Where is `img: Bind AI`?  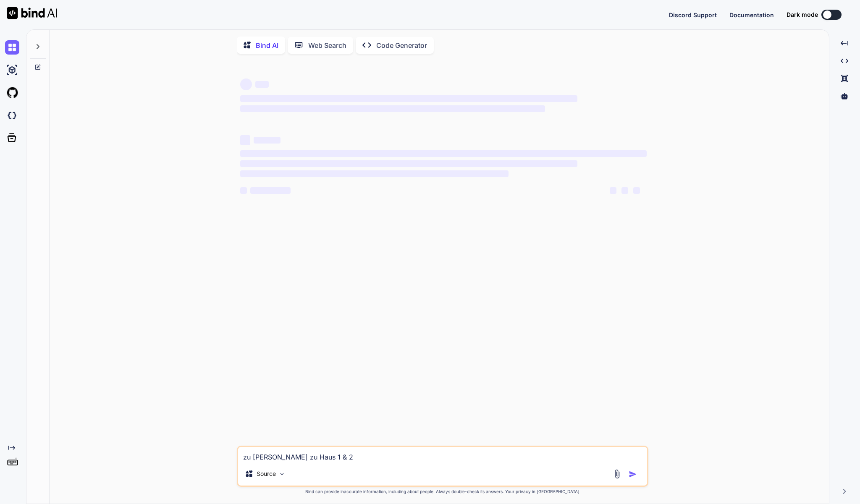 img: Bind AI is located at coordinates (32, 13).